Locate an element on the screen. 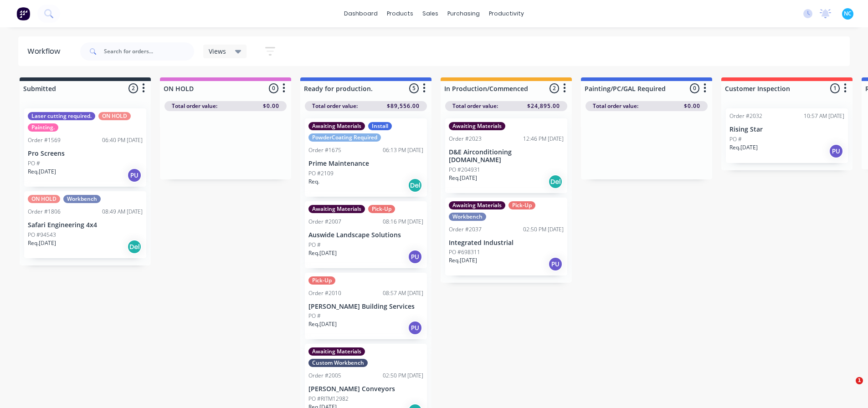  div: Order #1675 is located at coordinates (325, 151).